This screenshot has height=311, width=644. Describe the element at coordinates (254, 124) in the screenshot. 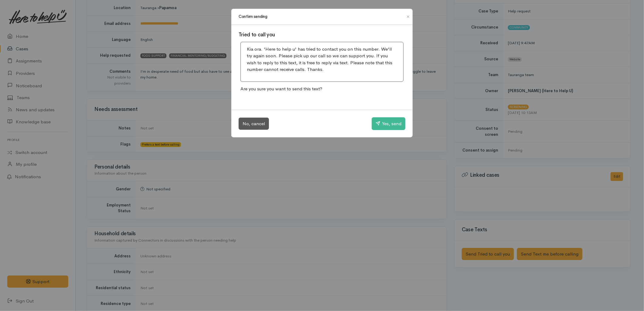

I see `button: No, cancel` at that location.